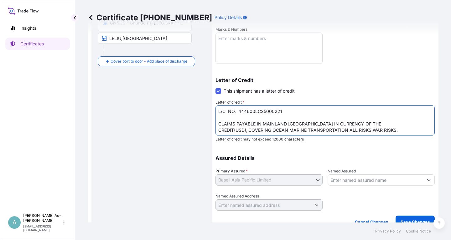  What do you see at coordinates (231, 171) in the screenshot?
I see `span: Primary Assured` at bounding box center [231, 171].